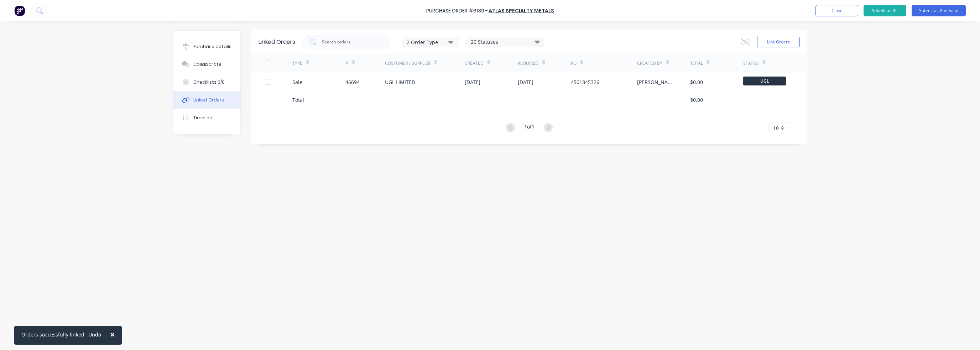 This screenshot has width=980, height=350. I want to click on span: UGL, so click(765, 81).